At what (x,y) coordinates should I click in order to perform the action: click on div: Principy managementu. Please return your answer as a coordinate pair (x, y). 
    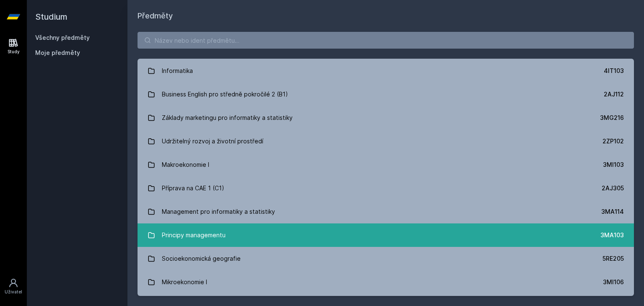
    Looking at the image, I should click on (194, 235).